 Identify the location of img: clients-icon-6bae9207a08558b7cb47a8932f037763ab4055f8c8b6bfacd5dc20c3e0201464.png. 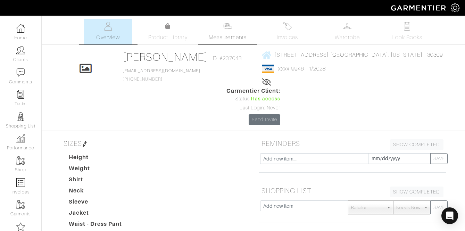
(21, 50).